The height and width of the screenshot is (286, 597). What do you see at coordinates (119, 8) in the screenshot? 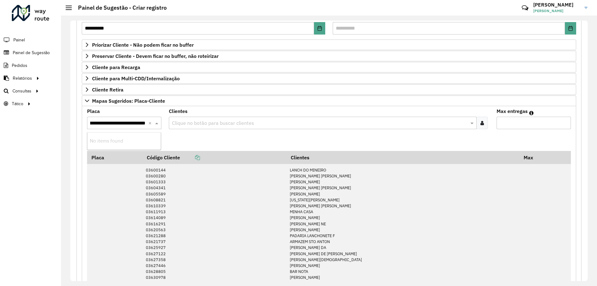
I see `h2: Painel de Sugestão - Criar registro` at bounding box center [119, 8].